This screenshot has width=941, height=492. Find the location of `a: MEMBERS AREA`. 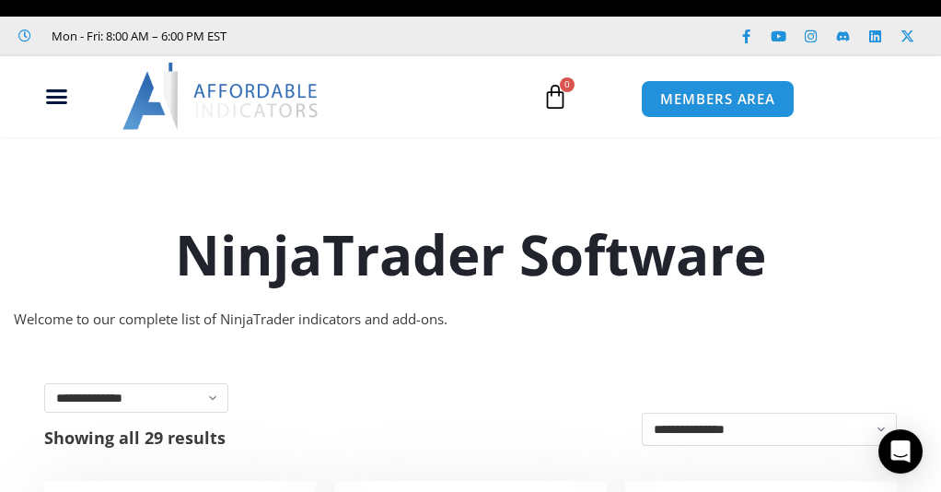

a: MEMBERS AREA is located at coordinates (717, 99).